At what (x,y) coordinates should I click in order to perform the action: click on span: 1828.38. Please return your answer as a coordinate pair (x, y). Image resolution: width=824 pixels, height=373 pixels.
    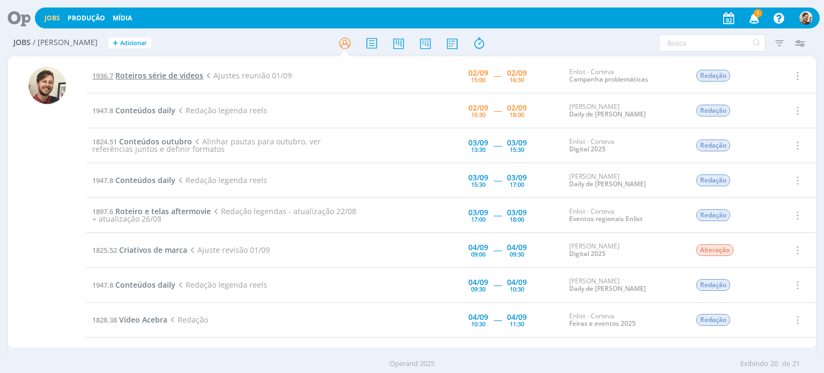
    Looking at the image, I should click on (105, 320).